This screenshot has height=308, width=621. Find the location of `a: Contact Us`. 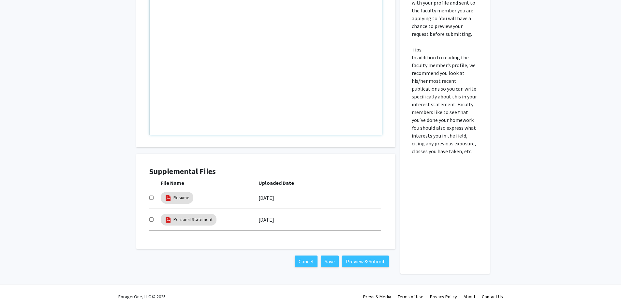

a: Contact Us is located at coordinates (492, 297).